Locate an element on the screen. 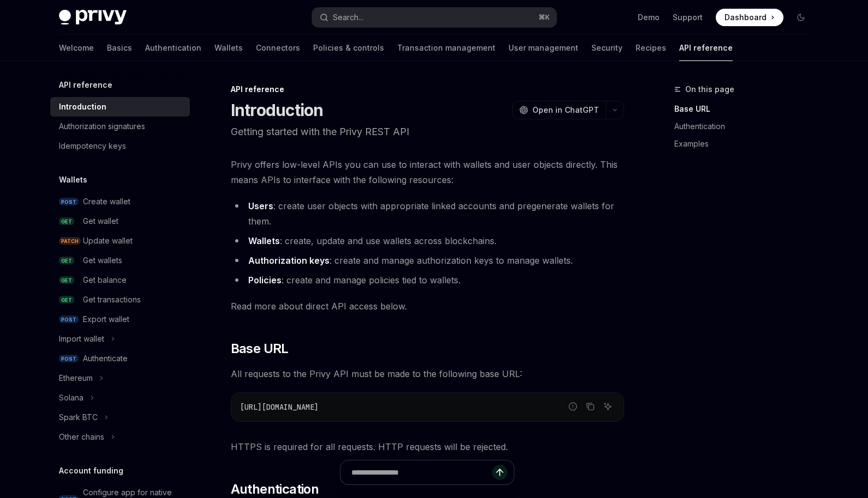 The height and width of the screenshot is (498, 868). div: Solana is located at coordinates (71, 397).